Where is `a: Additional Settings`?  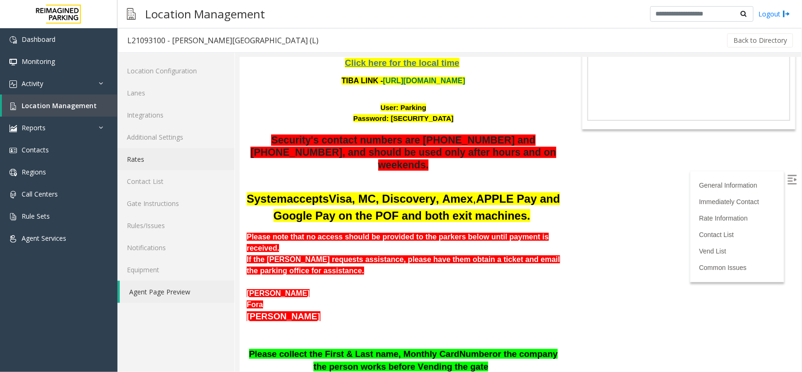
a: Additional Settings is located at coordinates (176, 137).